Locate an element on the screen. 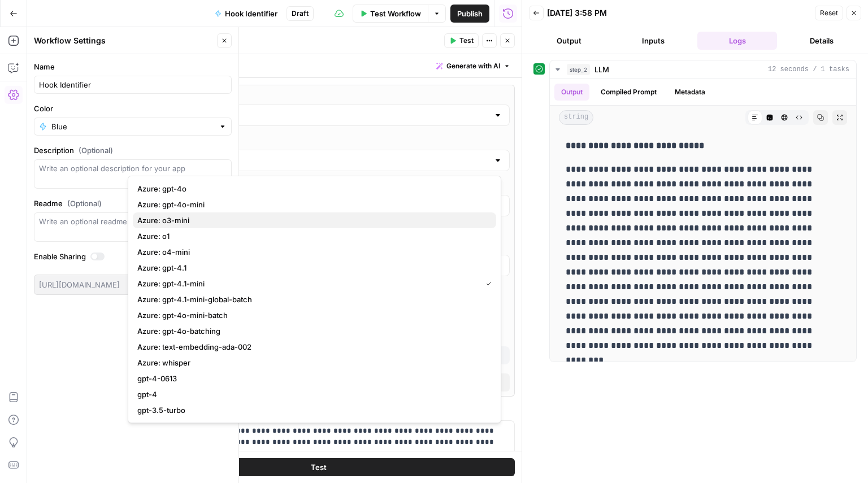 This screenshot has height=483, width=868. span: Azure: o4-mini is located at coordinates (311, 252).